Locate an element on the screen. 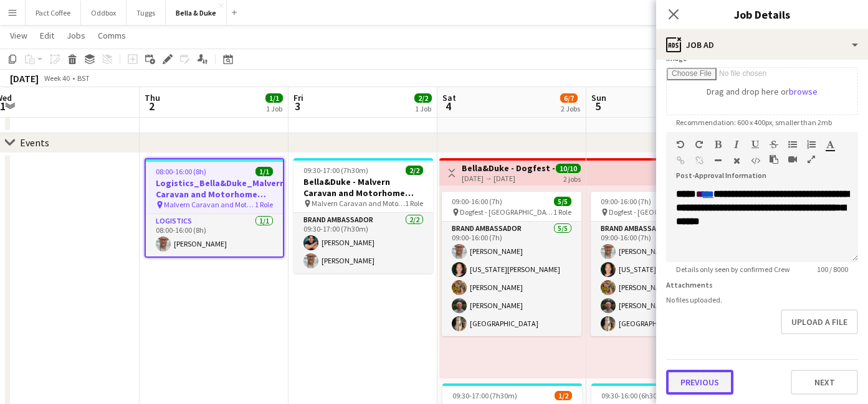 This screenshot has height=404, width=868. a: View is located at coordinates (19, 36).